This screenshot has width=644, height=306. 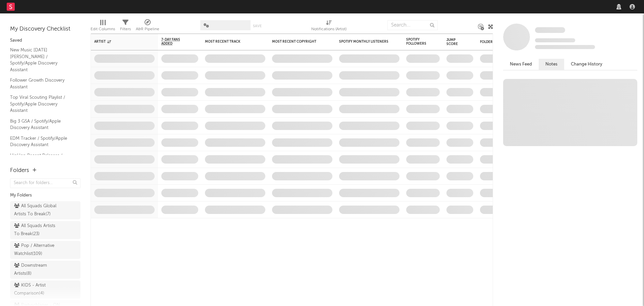 What do you see at coordinates (45, 29) in the screenshot?
I see `div: My Discovery Checklist` at bounding box center [45, 29].